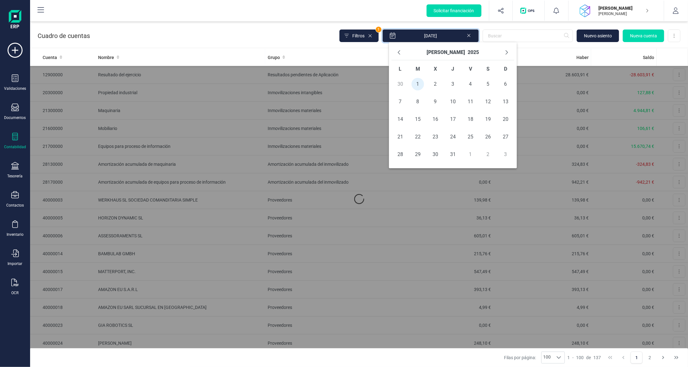 The image size is (688, 367). What do you see at coordinates (473, 52) in the screenshot?
I see `button: Choose Year` at bounding box center [473, 52].